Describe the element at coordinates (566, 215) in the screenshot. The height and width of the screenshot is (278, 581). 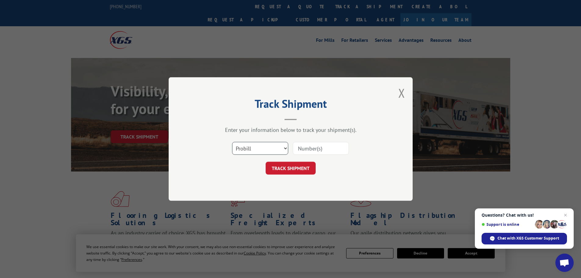
I see `span: Close chat` at that location.